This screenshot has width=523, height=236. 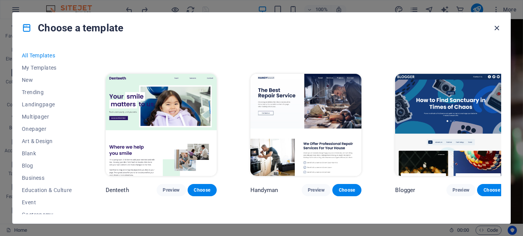 What do you see at coordinates (264, 190) in the screenshot?
I see `p: Handyman` at bounding box center [264, 190].